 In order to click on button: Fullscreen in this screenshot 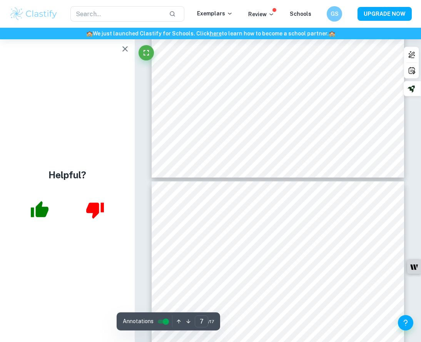, I will do `click(146, 53)`.